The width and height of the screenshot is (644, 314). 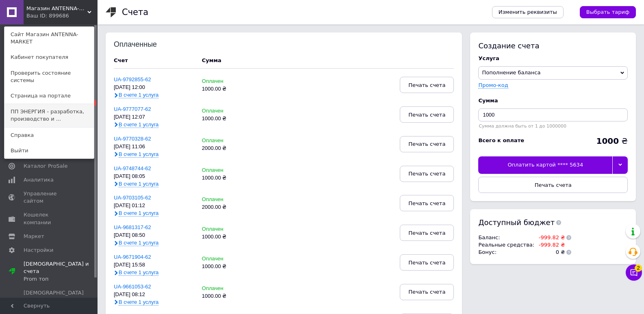 I want to click on span: Магазин ANTENNA-MARKET, so click(x=57, y=9).